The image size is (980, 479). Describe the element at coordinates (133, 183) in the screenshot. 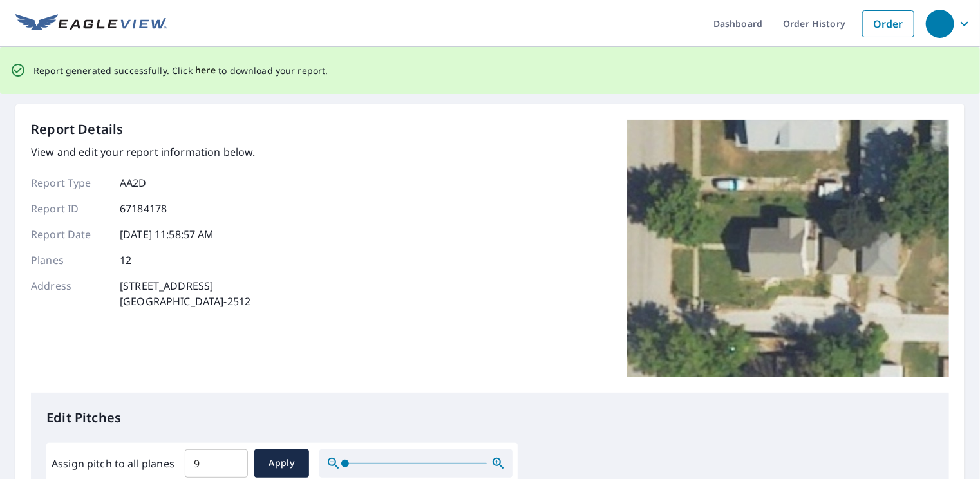

I see `p: AA2D` at that location.